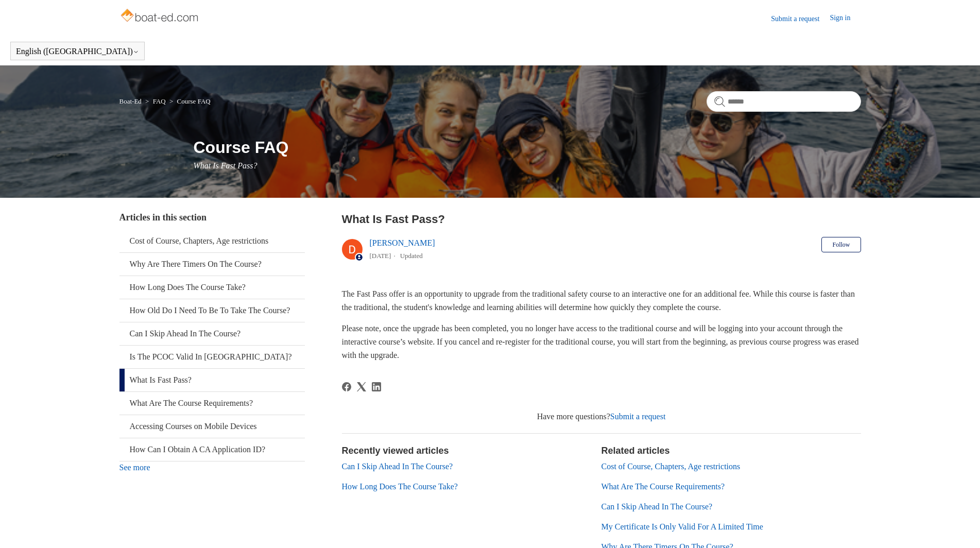 Image resolution: width=980 pixels, height=548 pixels. I want to click on div: Have more questions?, so click(601, 417).